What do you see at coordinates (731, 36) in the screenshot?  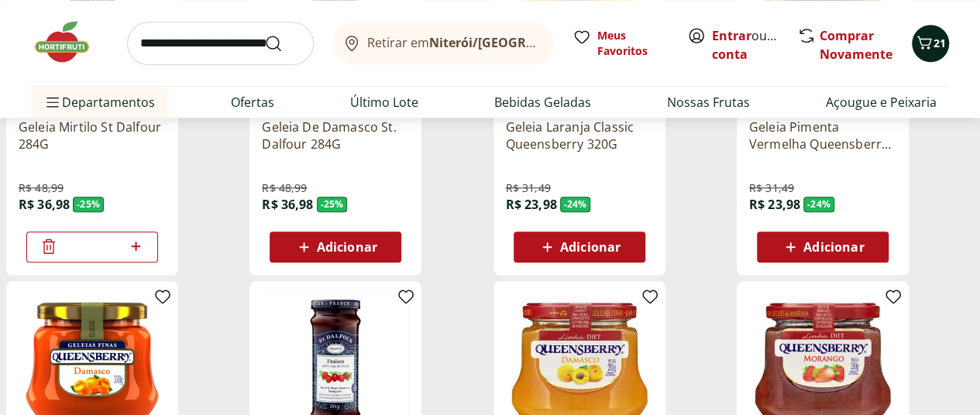 I see `a: Entrar` at bounding box center [731, 36].